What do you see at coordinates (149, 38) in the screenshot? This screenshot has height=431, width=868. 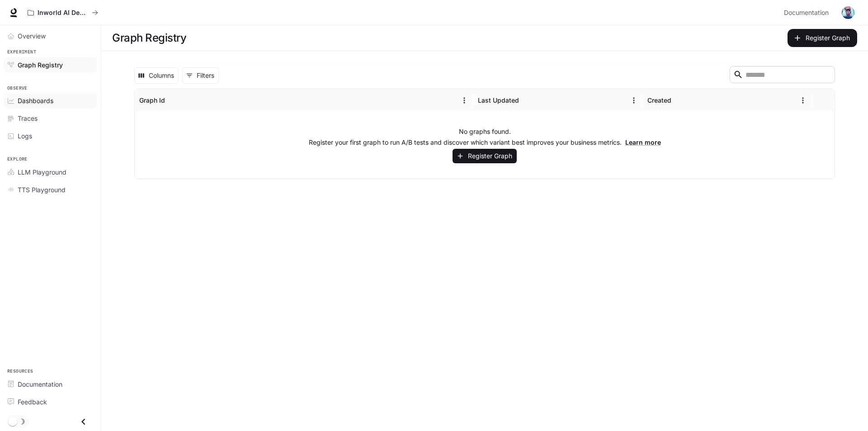 I see `h1: Graph Registry` at bounding box center [149, 38].